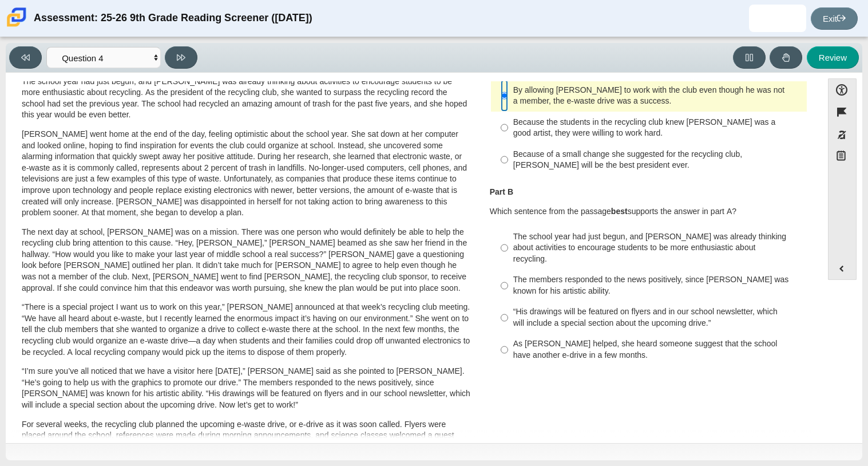 Image resolution: width=868 pixels, height=466 pixels. I want to click on a: Carmen School of Science & Technology, so click(16, 26).